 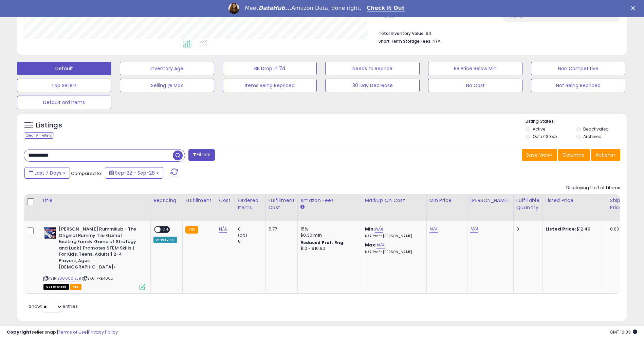 I want to click on div: Fulfillment Cost, so click(x=281, y=204).